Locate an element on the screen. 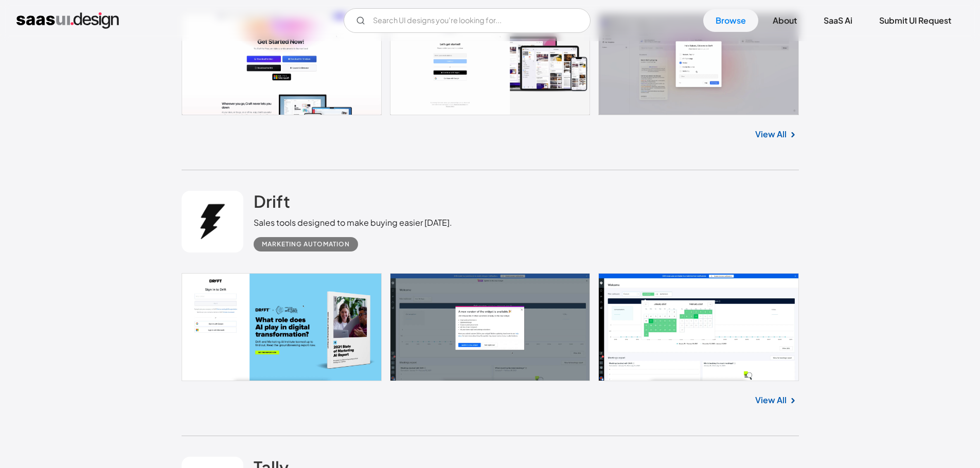  a: Drift is located at coordinates (272, 204).